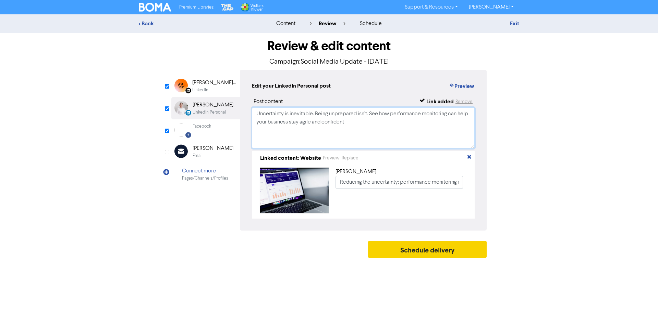  What do you see at coordinates (251, 7) in the screenshot?
I see `img: Wolters Kluwer` at bounding box center [251, 7].